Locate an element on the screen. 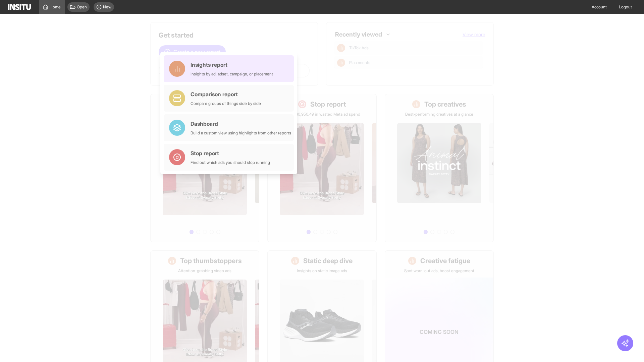 Image resolution: width=644 pixels, height=362 pixels. span: Home is located at coordinates (55, 7).